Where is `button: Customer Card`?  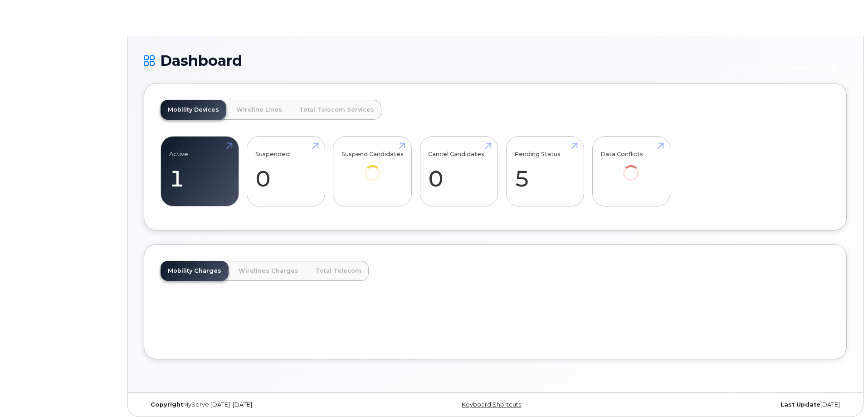
button: Customer Card is located at coordinates (806, 68).